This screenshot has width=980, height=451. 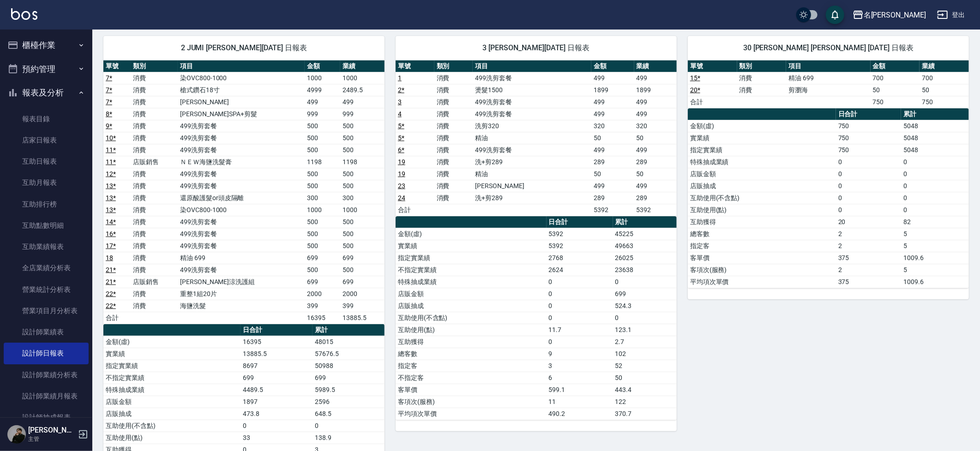 What do you see at coordinates (348, 330) in the screenshot?
I see `th: 累計` at bounding box center [348, 330].